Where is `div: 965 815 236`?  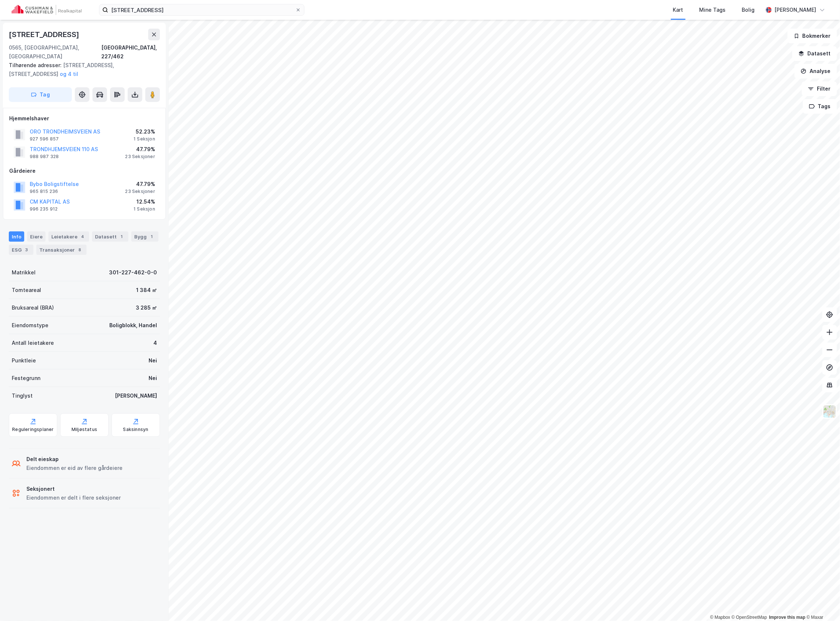
div: 965 815 236 is located at coordinates (44, 192).